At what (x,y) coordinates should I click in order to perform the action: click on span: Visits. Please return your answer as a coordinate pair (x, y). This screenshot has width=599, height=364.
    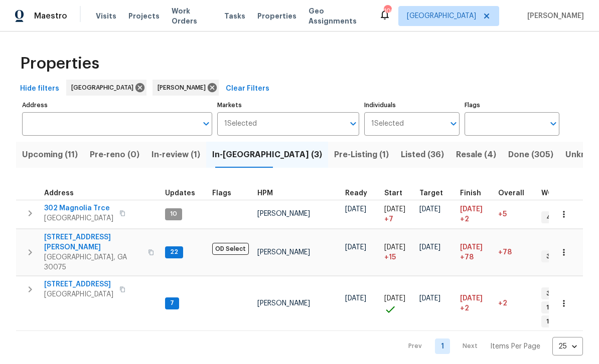
    Looking at the image, I should click on (106, 16).